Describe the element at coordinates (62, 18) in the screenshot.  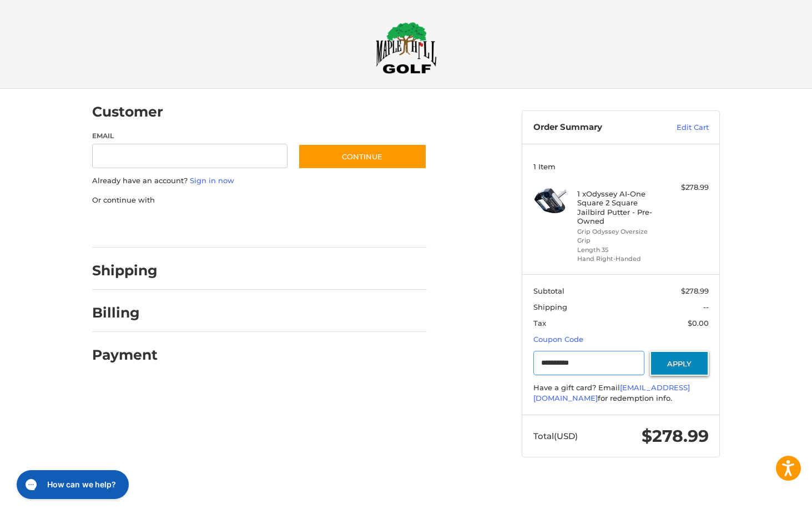
I see `button: Gorgias live chat` at that location.